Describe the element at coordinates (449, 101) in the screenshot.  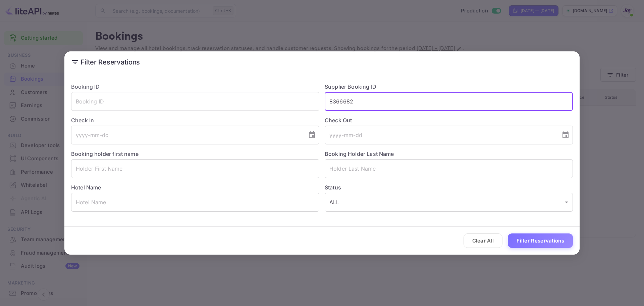
I see `input: Supplier Booking ID` at that location.